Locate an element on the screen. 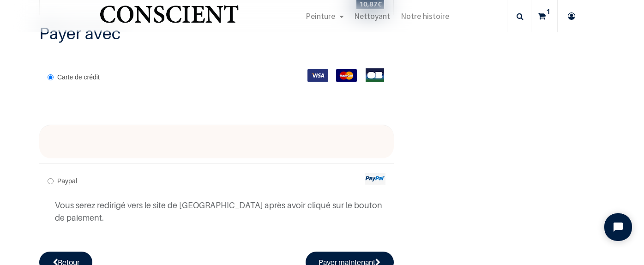 The width and height of the screenshot is (644, 265). img: MasterCard is located at coordinates (346, 75).